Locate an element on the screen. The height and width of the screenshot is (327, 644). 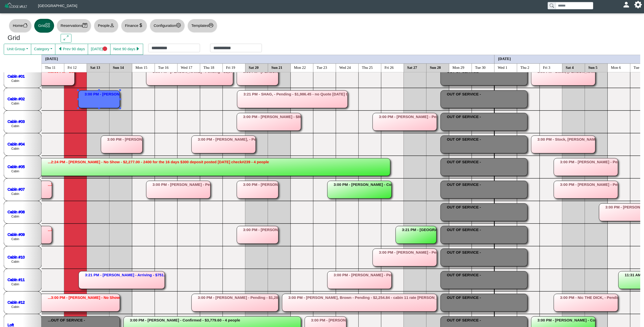
text: Fri 19 is located at coordinates (231, 67).